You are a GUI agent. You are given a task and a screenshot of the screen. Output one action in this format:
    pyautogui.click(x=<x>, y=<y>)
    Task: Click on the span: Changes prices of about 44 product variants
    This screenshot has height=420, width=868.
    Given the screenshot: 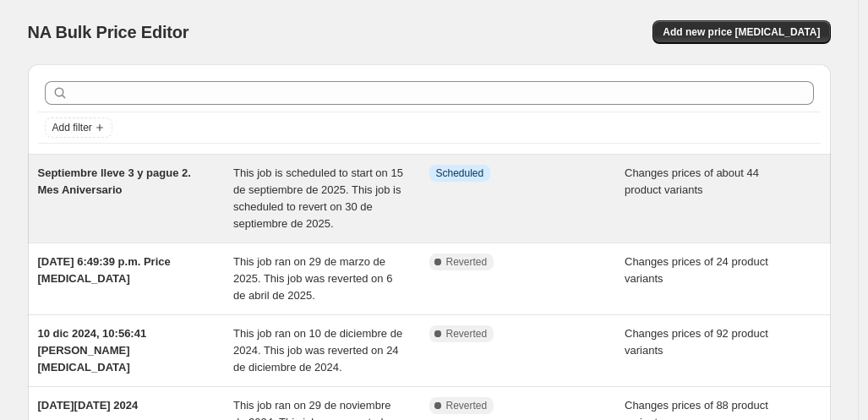 What is the action you would take?
    pyautogui.click(x=691, y=181)
    